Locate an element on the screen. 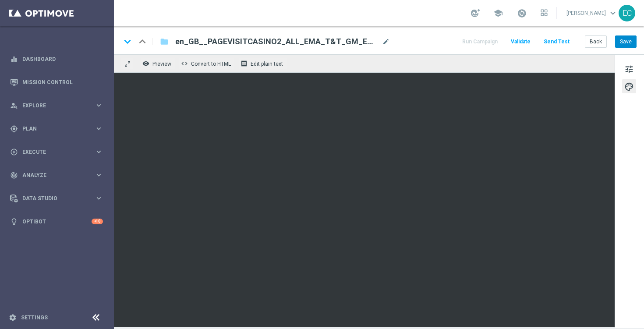 The width and height of the screenshot is (644, 329). div: play_circle_outline Execute keyboard_arrow_right is located at coordinates (57, 152).